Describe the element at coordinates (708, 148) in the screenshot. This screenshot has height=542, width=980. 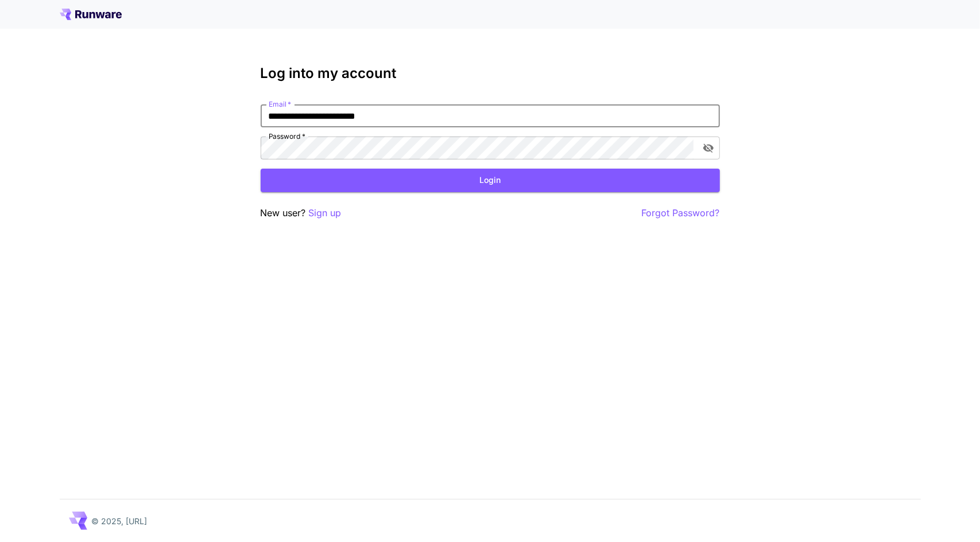
I see `button: toggle password visibility` at that location.